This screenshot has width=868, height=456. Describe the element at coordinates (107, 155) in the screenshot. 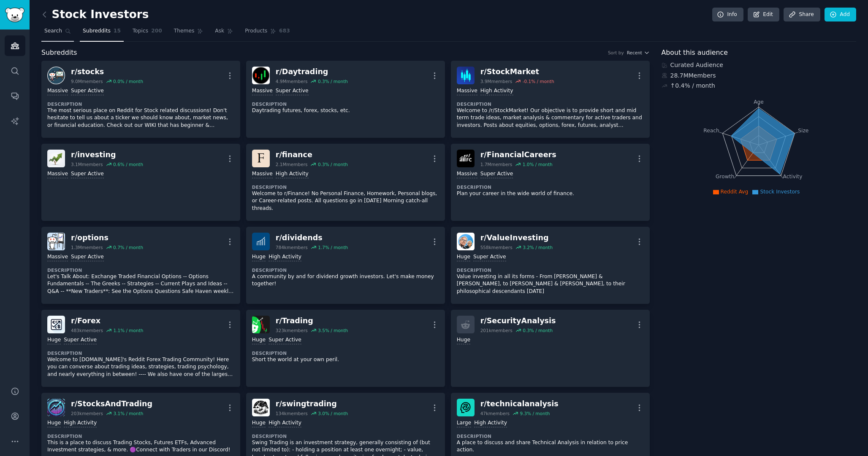

I see `div: r/ investing` at that location.